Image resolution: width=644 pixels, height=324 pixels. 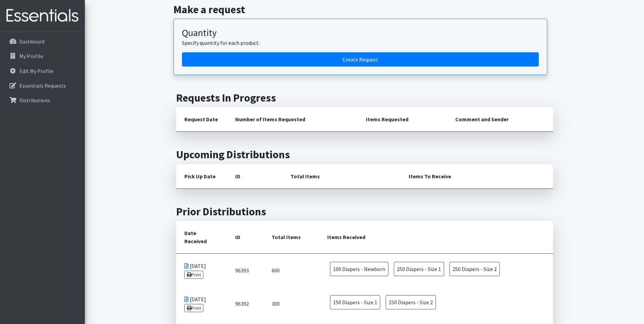 I want to click on a: Essentials Requests, so click(x=43, y=86).